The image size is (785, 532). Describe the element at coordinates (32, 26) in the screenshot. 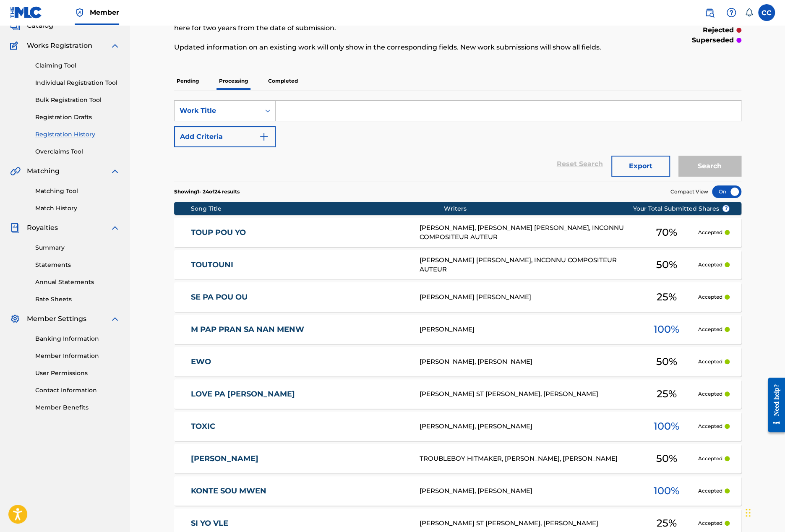

I see `a: CatalogCatalog` at that location.